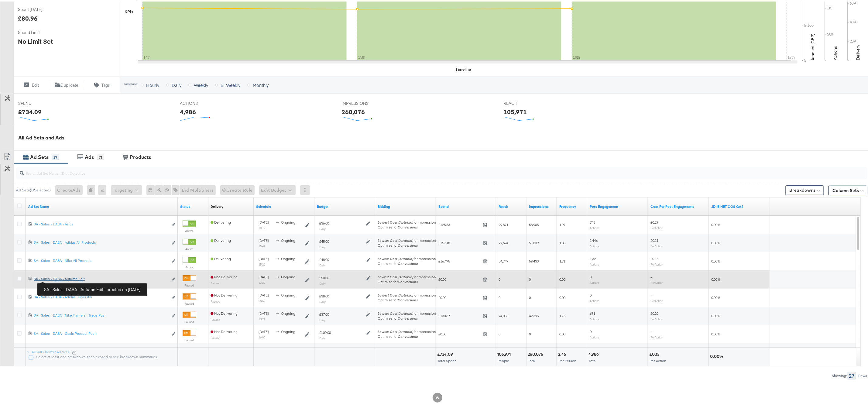 This screenshot has width=868, height=415. What do you see at coordinates (69, 84) in the screenshot?
I see `span: Duplicate` at bounding box center [69, 84].